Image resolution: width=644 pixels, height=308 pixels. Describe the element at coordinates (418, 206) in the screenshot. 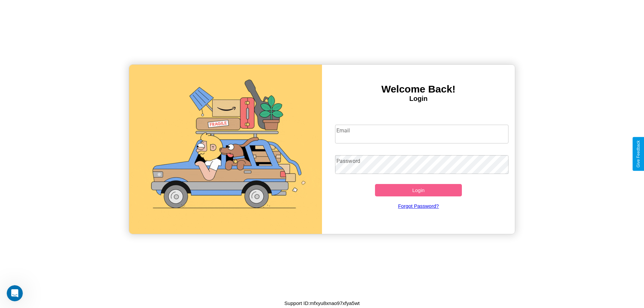

I see `a: Forgot Password?` at that location.